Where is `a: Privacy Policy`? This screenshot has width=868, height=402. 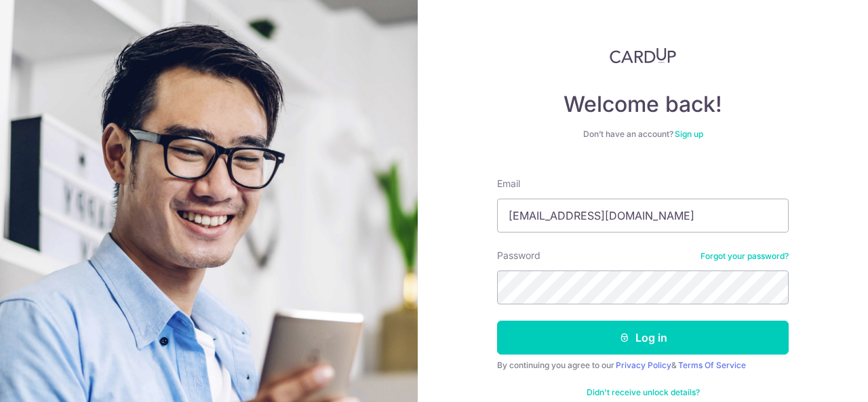 a: Privacy Policy is located at coordinates (643, 364).